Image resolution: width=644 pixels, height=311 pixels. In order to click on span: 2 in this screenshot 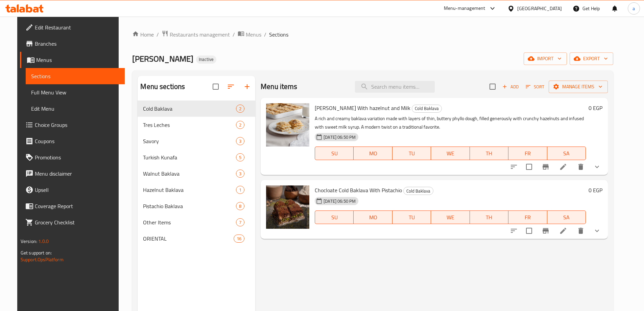, I will do `click(240, 108)`.